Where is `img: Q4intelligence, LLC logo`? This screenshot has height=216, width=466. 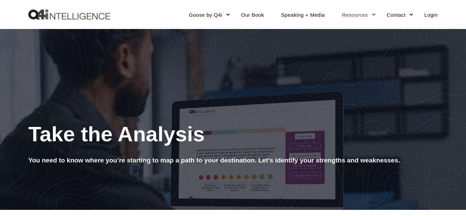 img: Q4intelligence, LLC logo is located at coordinates (69, 15).